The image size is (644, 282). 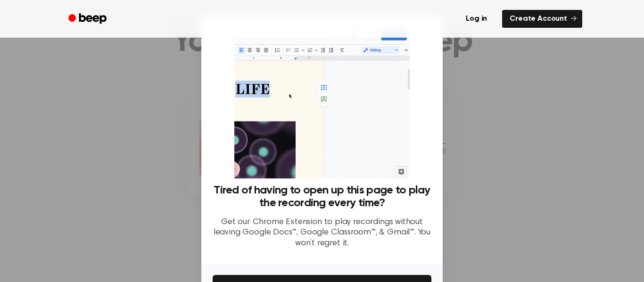 I want to click on a: Beep, so click(x=88, y=19).